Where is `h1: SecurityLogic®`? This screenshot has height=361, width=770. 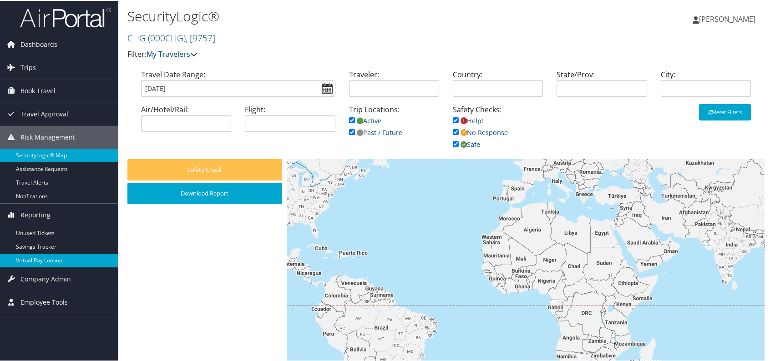 h1: SecurityLogic® is located at coordinates (339, 15).